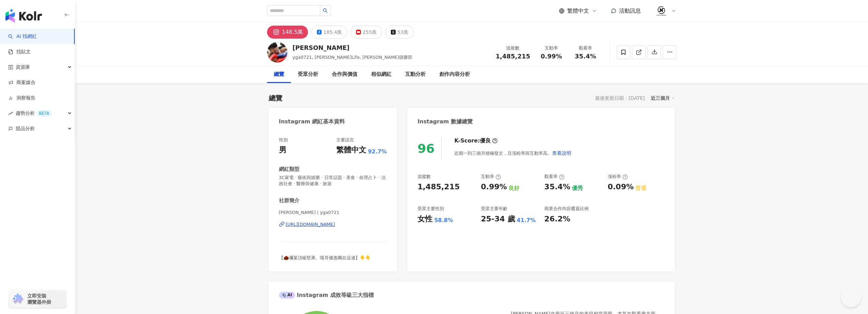 This screenshot has width=868, height=314. Describe the element at coordinates (486, 140) in the screenshot. I see `div: 優良` at that location.